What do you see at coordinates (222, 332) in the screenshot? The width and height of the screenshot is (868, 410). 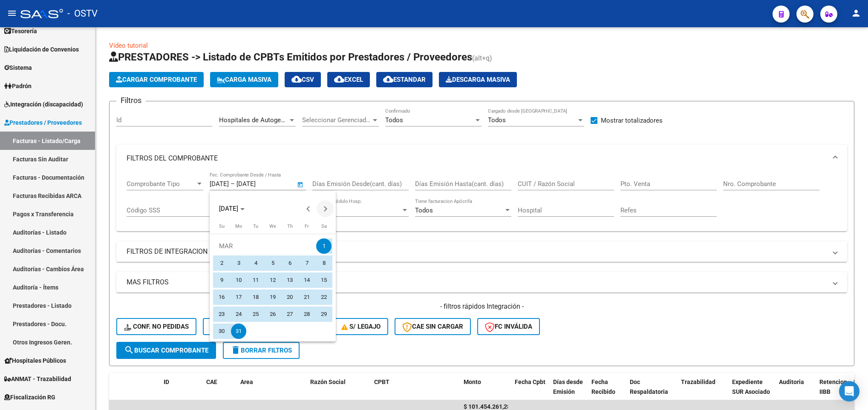 I see `span: 30` at bounding box center [222, 332].